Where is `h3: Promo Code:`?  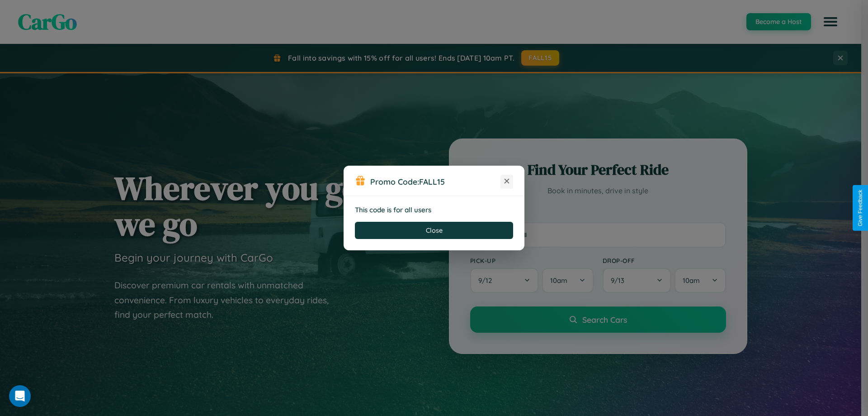 h3: Promo Code: is located at coordinates (436, 181).